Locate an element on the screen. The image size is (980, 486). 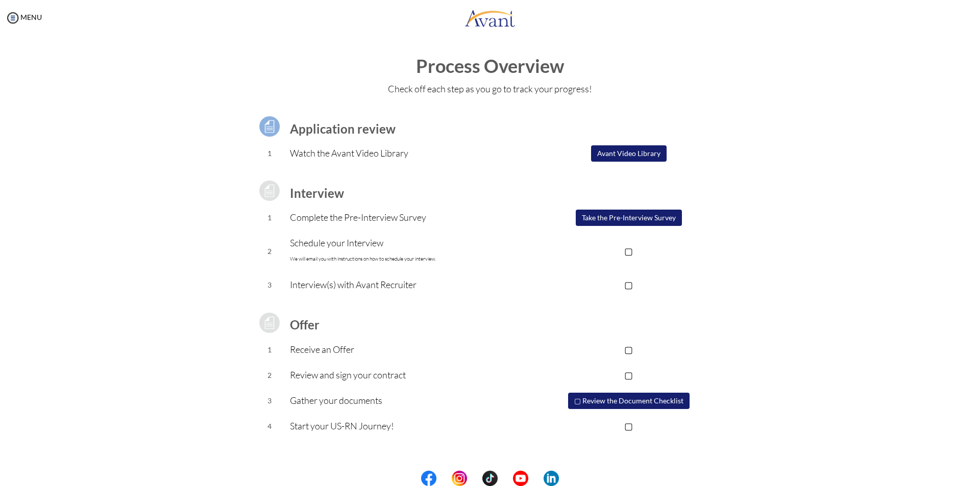
img: in.png is located at coordinates (459, 478).